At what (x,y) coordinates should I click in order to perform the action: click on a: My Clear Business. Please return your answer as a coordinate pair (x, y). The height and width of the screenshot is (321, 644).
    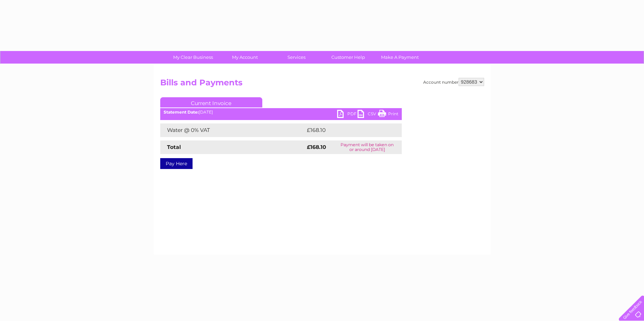
    Looking at the image, I should click on (193, 57).